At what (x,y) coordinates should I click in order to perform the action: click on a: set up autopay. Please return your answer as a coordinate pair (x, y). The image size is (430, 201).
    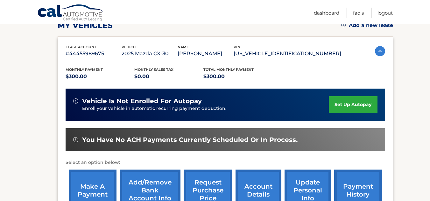
    Looking at the image, I should click on (353, 105).